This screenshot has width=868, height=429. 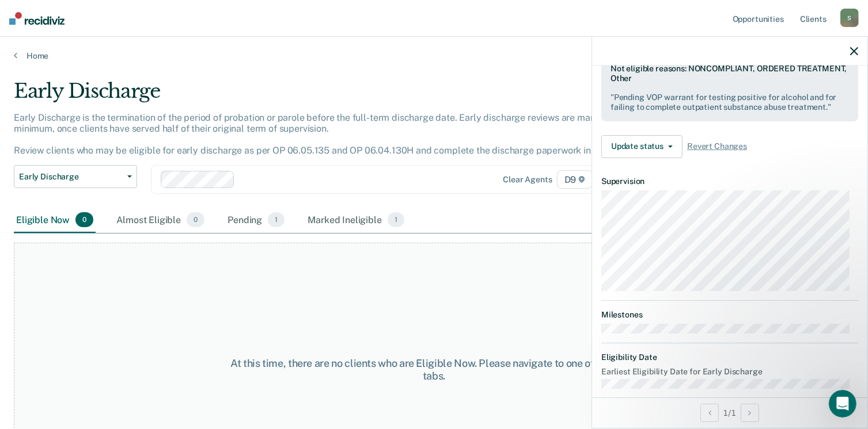 What do you see at coordinates (729, 103) in the screenshot?
I see `pre: " Pending VOP warrant for testing positive for alcohol and for failing to complete outpatient sub...` at bounding box center [729, 103].